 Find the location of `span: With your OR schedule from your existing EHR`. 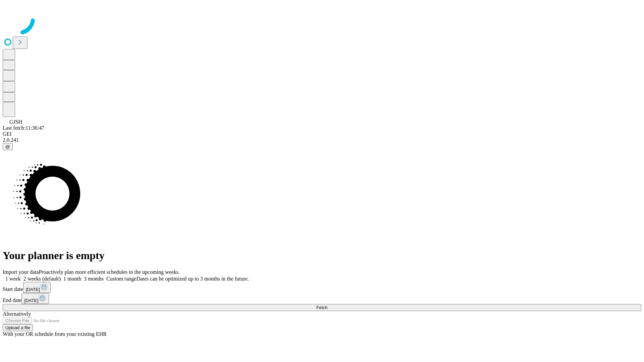

span: With your OR schedule from your existing EHR is located at coordinates (55, 334).